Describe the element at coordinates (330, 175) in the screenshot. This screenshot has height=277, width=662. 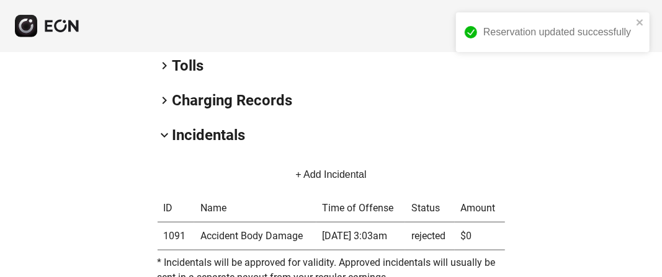
I see `button: + Add Incidental` at that location.